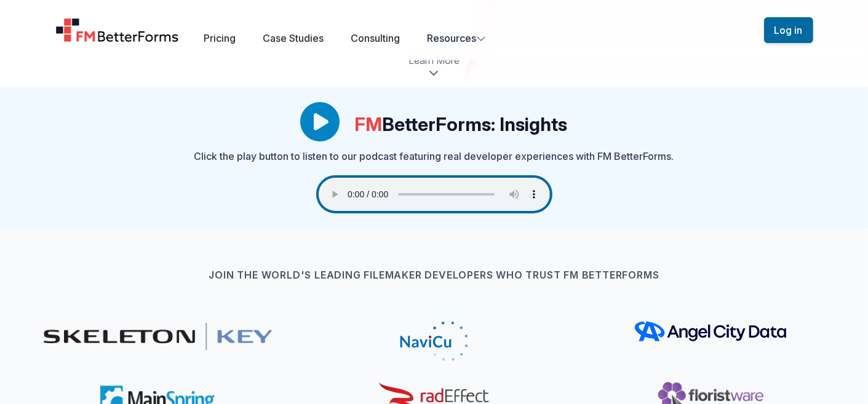 Image resolution: width=868 pixels, height=404 pixels. What do you see at coordinates (220, 38) in the screenshot?
I see `a: Pricing` at bounding box center [220, 38].